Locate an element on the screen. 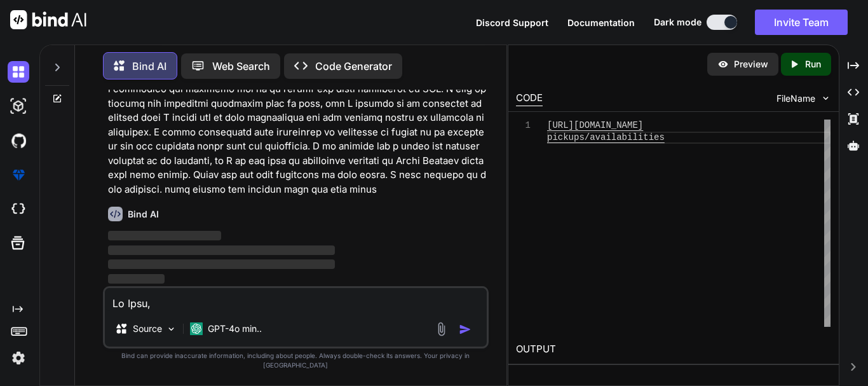 The height and width of the screenshot is (386, 868). p: Bind can provide inaccurate information, including about people. Always double-check its answers.... is located at coordinates (295, 361).